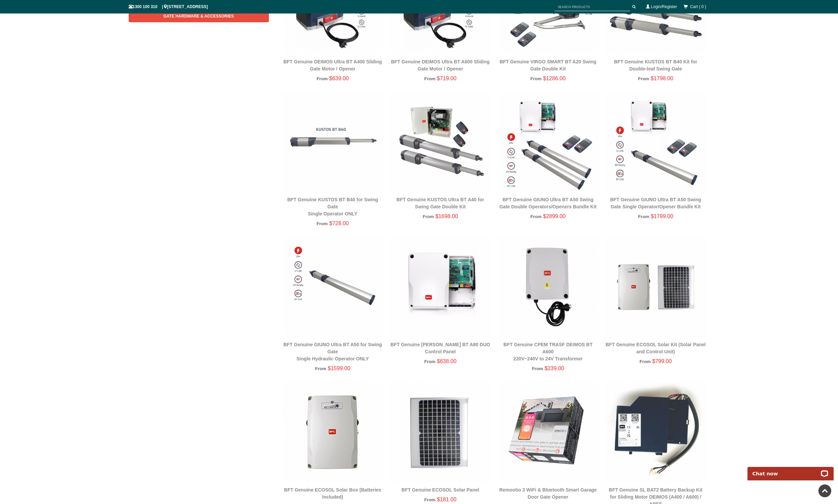 This screenshot has width=838, height=504. I want to click on a: Remootio 3 WiFi & Bluetooth Smart Garage Door Gate Opener, so click(547, 494).